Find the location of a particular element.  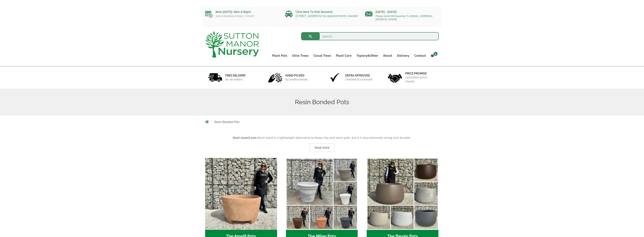

h6: FREE DELIVERY is located at coordinates (235, 76).